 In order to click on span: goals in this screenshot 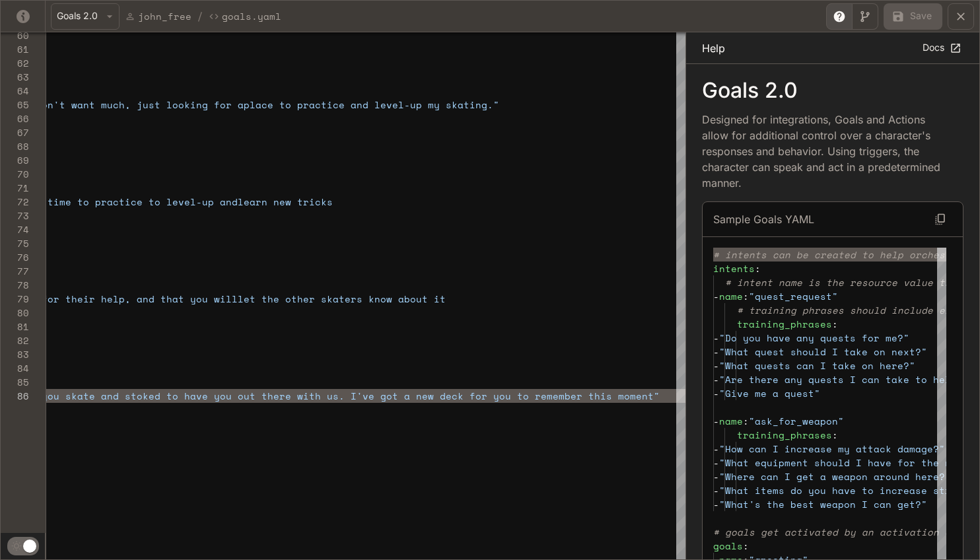, I will do `click(728, 546)`.